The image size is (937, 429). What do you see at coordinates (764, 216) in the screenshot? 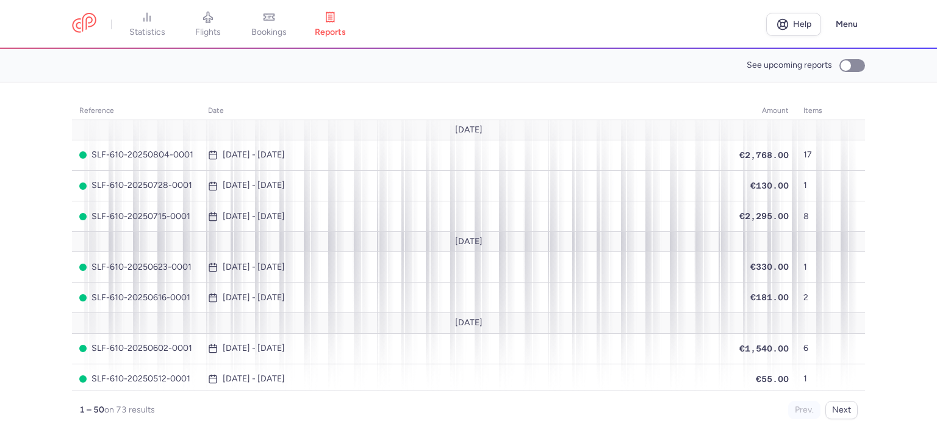
I see `span: €2,295.00` at bounding box center [764, 216].